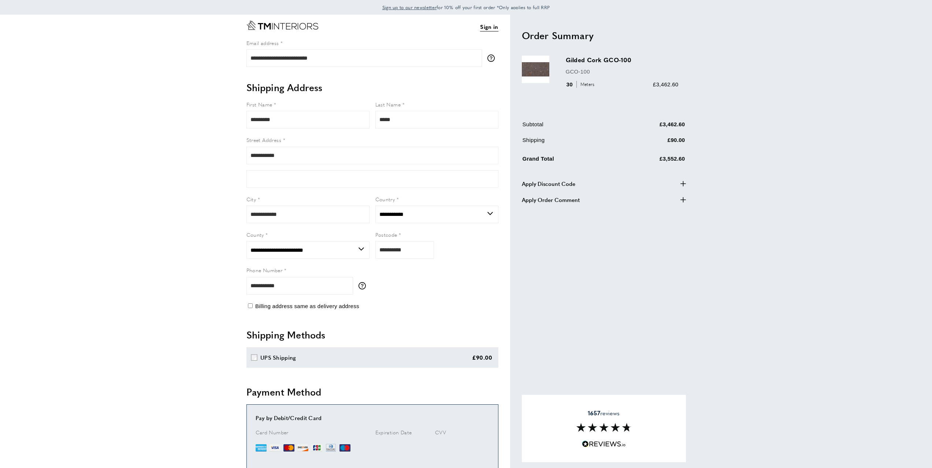 The height and width of the screenshot is (468, 932). What do you see at coordinates (275, 448) in the screenshot?
I see `img: VI.webp` at bounding box center [275, 448].